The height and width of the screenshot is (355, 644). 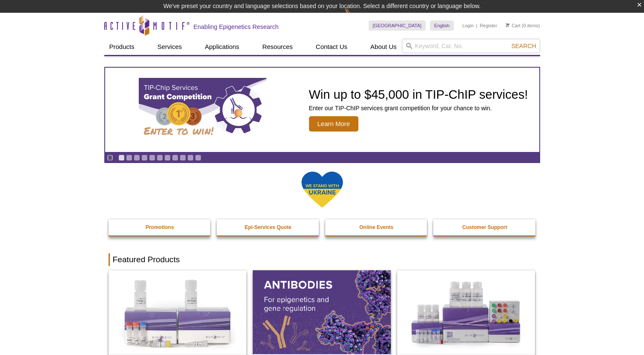 What do you see at coordinates (418, 95) in the screenshot?
I see `h2: Win up to $45,000 in TIP-ChIP services!` at bounding box center [418, 95].